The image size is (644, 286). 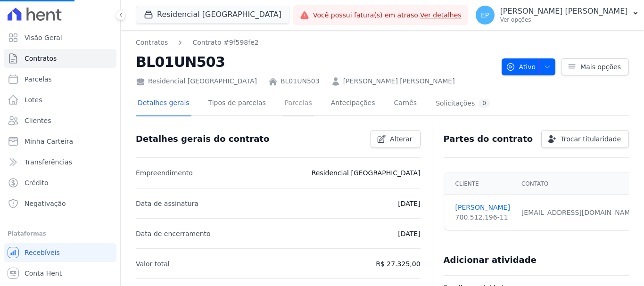 What do you see at coordinates (237, 104) in the screenshot?
I see `a: Tipos de parcelas` at bounding box center [237, 104].